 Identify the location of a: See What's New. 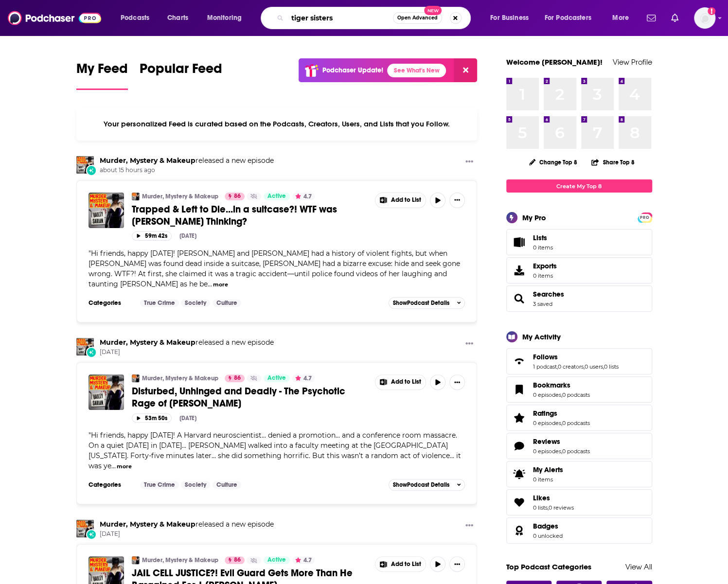
(416, 70).